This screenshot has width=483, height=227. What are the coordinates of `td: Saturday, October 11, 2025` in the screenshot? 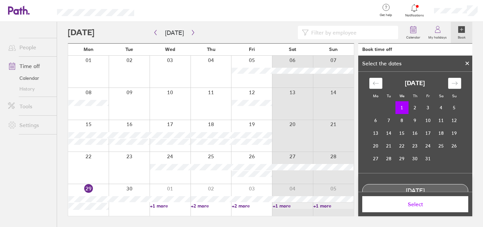 It's located at (441, 120).